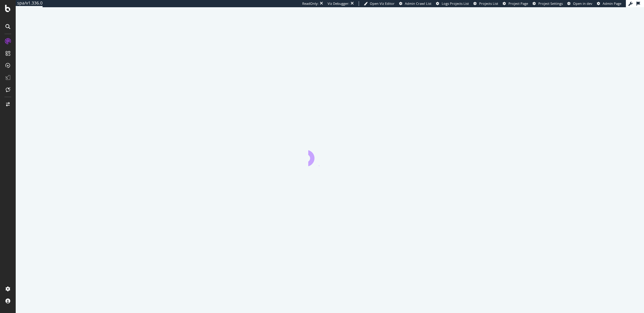 This screenshot has height=313, width=644. What do you see at coordinates (416, 4) in the screenshot?
I see `a: Admin Crawl List` at bounding box center [416, 4].